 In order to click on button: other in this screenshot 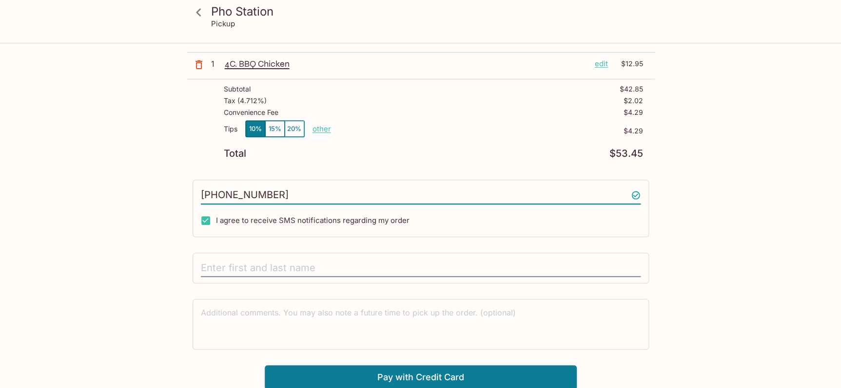, I will do `click(322, 129)`.